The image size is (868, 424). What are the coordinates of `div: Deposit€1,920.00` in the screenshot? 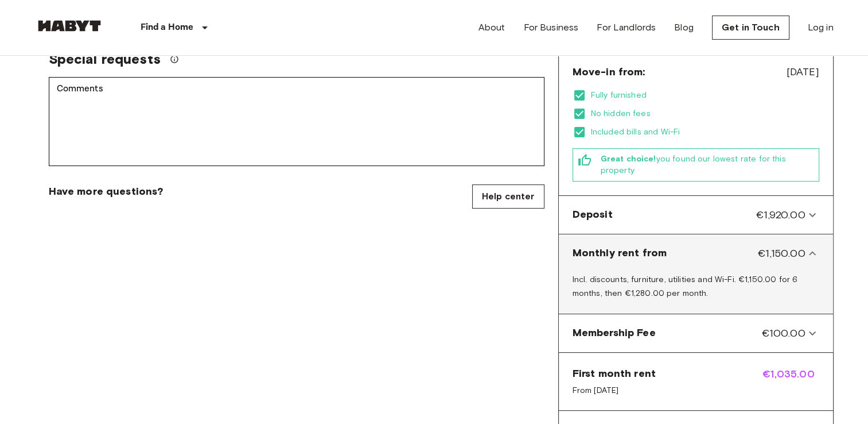 It's located at (696, 215).